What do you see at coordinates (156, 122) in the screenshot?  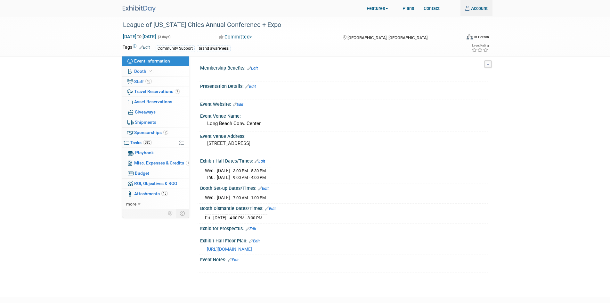 I see `a: Shipments` at bounding box center [156, 122].